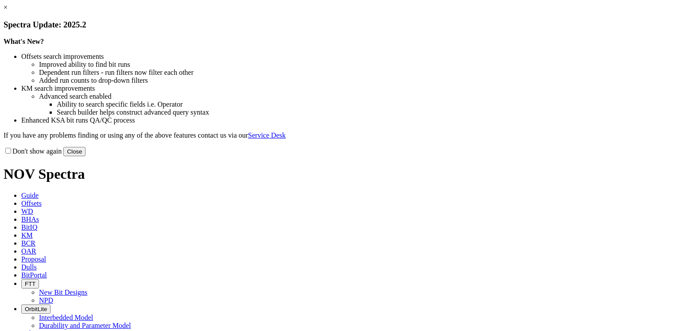  I want to click on span: Guide, so click(30, 195).